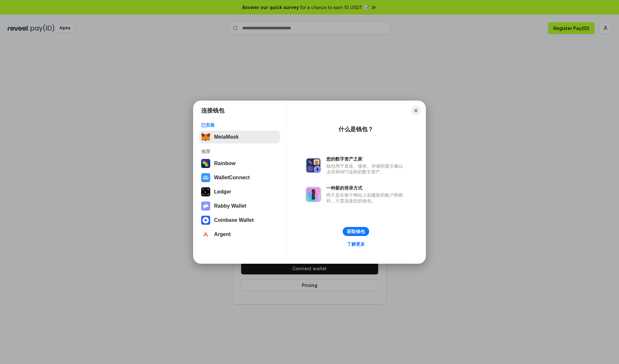 This screenshot has width=619, height=364. I want to click on div: Ledger, so click(222, 192).